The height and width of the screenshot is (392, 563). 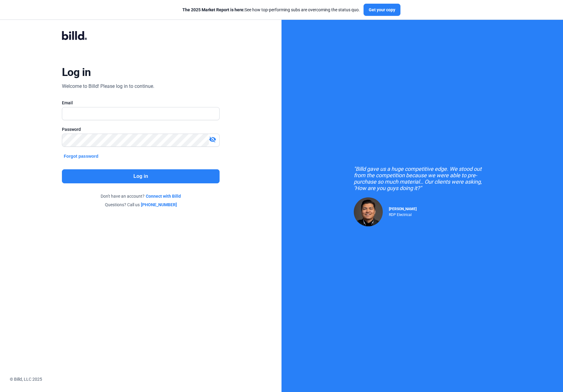 I want to click on div: Don't have an account?, so click(x=140, y=196).